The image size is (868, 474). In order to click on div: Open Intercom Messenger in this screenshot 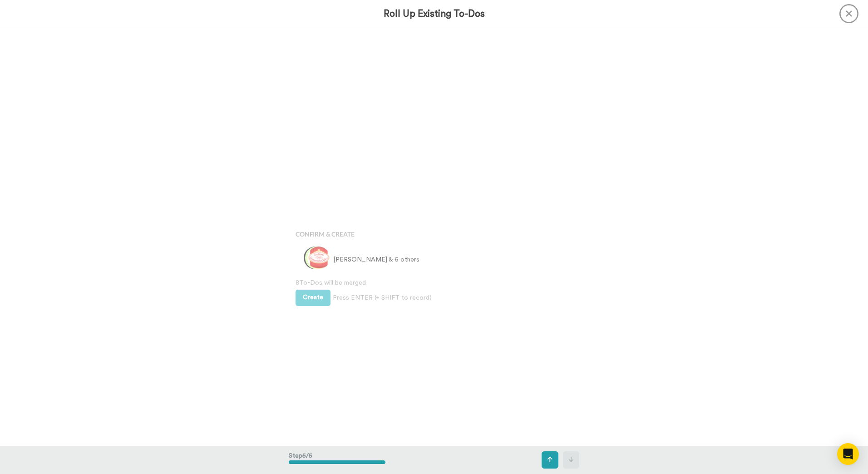, I will do `click(848, 454)`.